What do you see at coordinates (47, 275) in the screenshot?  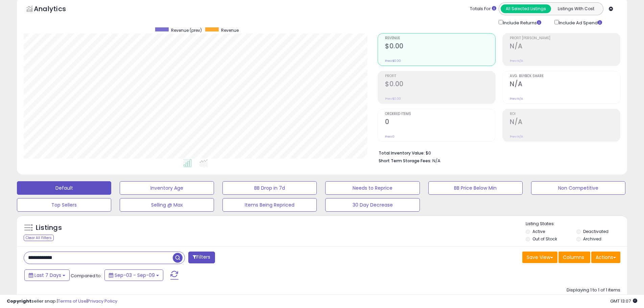 I see `button: Last 7 Days` at bounding box center [47, 275].